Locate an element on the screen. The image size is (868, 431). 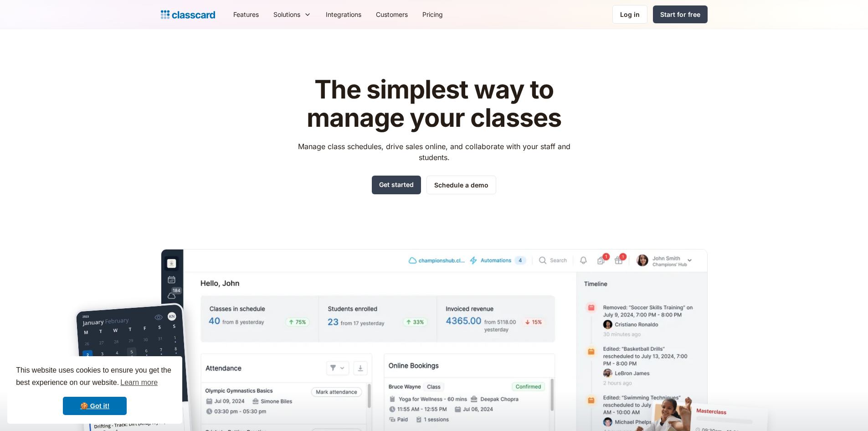
a: dismiss cookie message is located at coordinates (95, 406).